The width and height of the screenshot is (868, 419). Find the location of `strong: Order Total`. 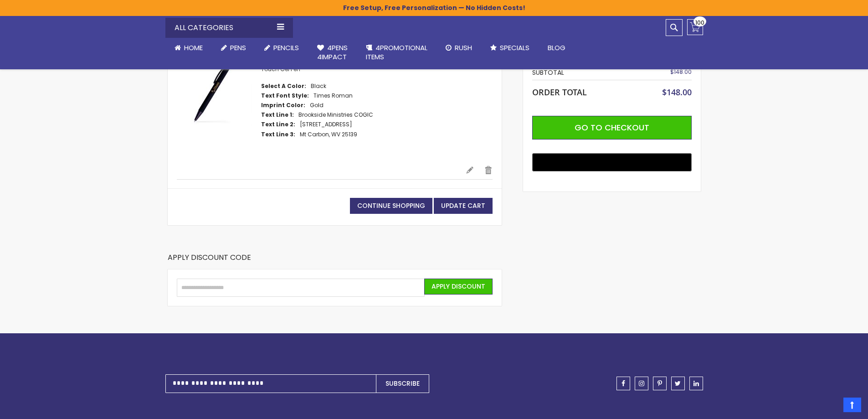

strong: Order Total is located at coordinates (560, 91).